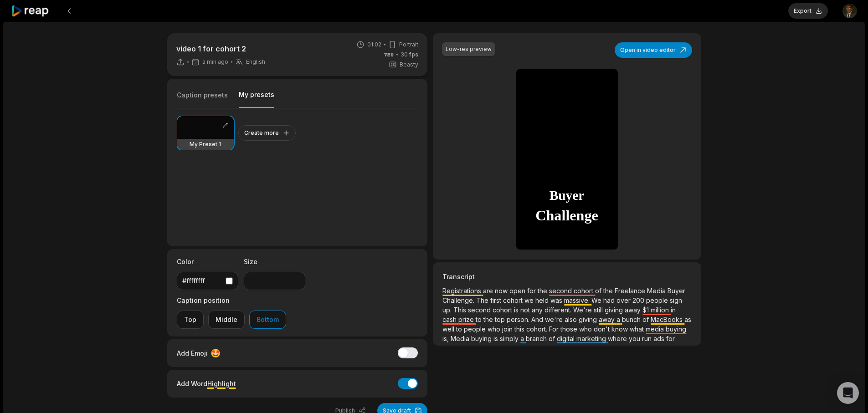 The height and width of the screenshot is (413, 868). What do you see at coordinates (232, 300) in the screenshot?
I see `label: Caption position` at bounding box center [232, 300].